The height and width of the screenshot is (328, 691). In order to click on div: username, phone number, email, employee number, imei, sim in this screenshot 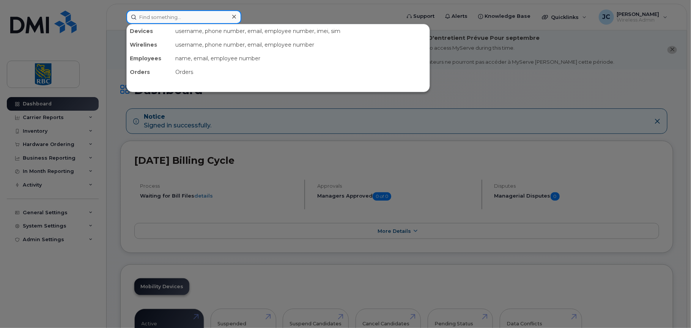, I will do `click(301, 31)`.